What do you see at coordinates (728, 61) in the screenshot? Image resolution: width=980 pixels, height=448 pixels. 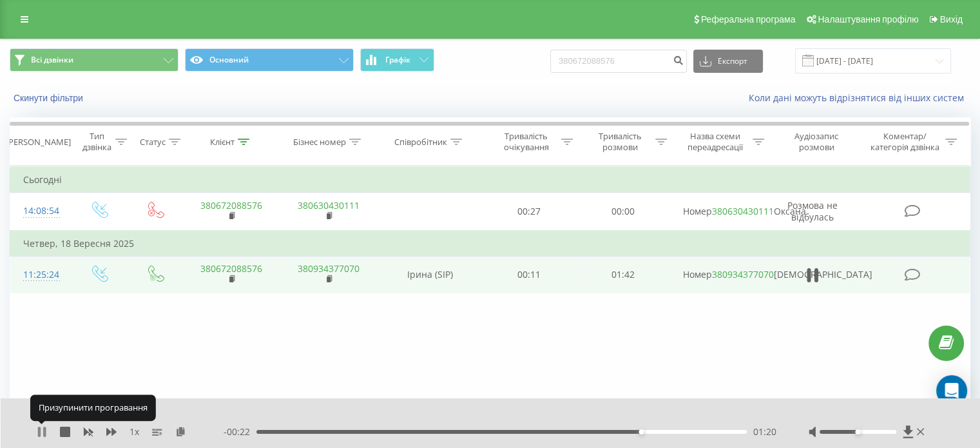 I see `button: Експорт` at bounding box center [728, 61].